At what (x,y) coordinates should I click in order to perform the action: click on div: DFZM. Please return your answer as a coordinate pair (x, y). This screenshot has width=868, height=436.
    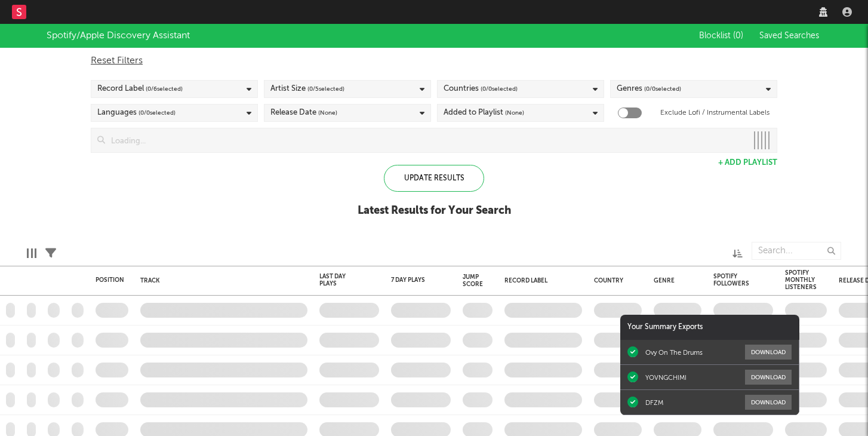
    Looking at the image, I should click on (654, 402).